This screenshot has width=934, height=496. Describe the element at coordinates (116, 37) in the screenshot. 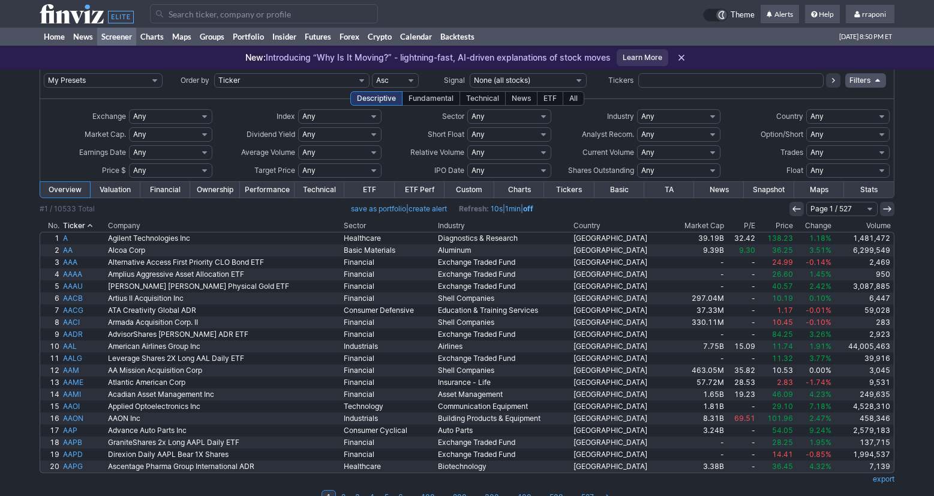

I see `a: Screener` at that location.